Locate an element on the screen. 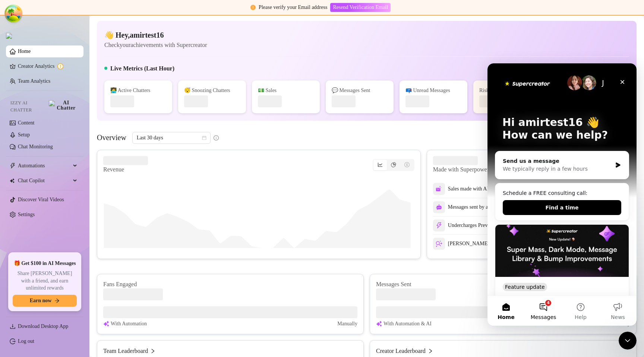  a: Discover Viral Videos is located at coordinates (41, 199).